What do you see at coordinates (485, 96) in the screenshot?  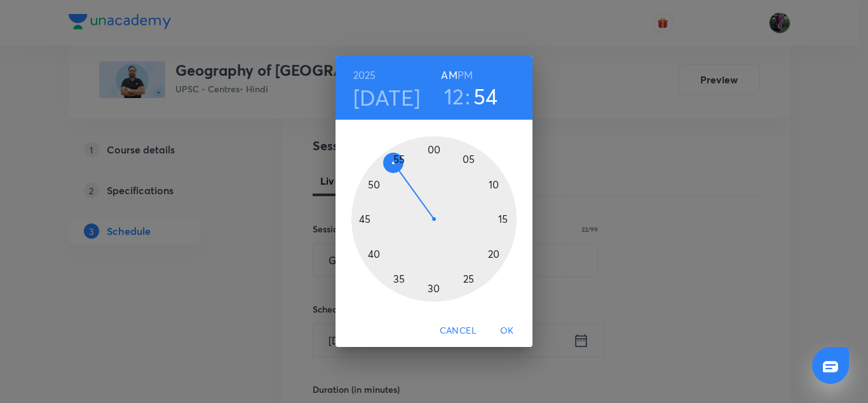 I see `h3: 54` at bounding box center [485, 96].